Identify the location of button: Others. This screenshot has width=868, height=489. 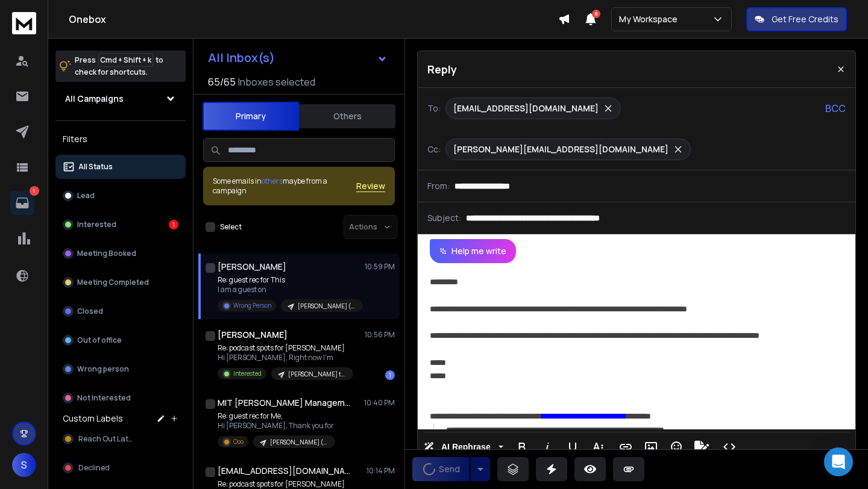
(347, 116).